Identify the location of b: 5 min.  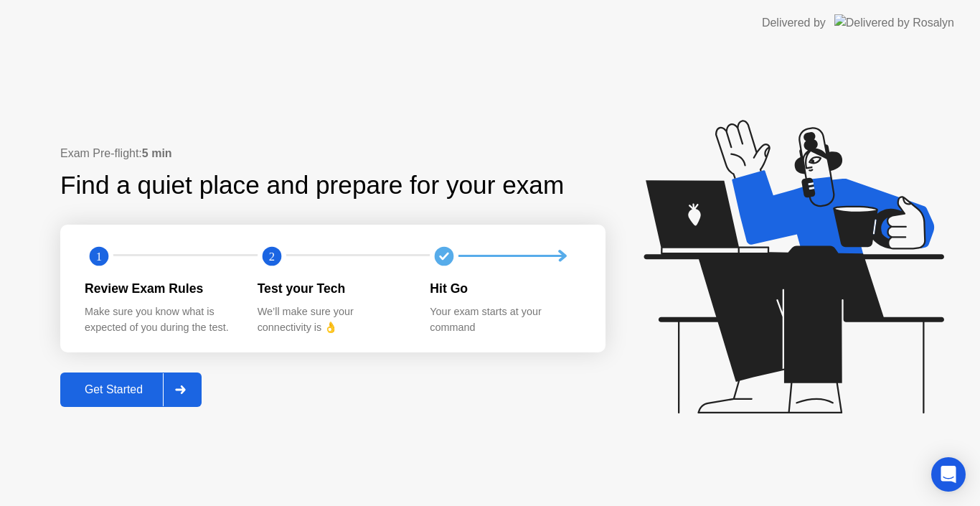
(157, 153).